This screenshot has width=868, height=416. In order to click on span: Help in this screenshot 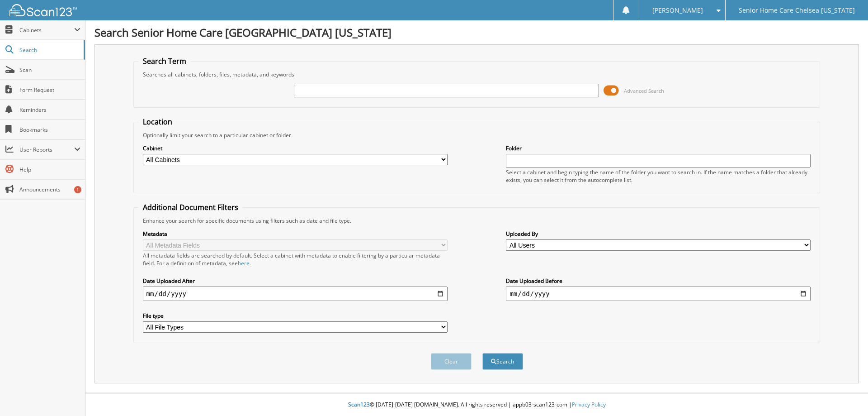, I will do `click(50, 170)`.